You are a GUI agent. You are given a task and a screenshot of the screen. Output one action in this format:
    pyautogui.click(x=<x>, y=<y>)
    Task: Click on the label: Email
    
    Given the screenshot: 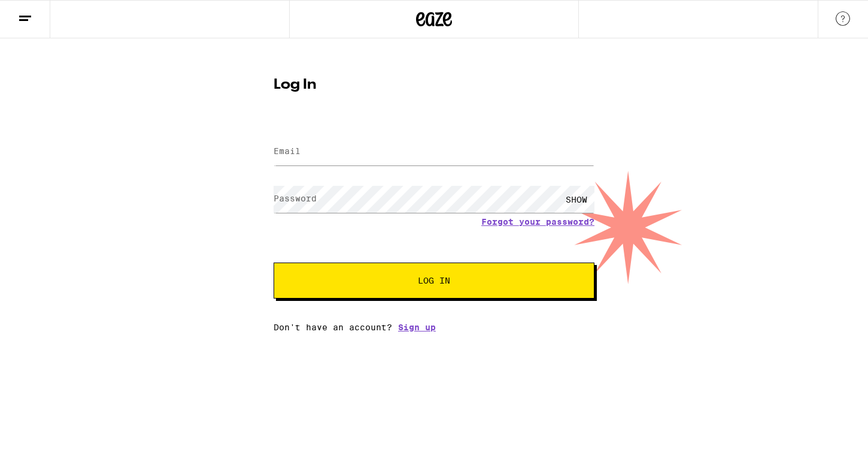 What is the action you would take?
    pyautogui.click(x=286, y=151)
    